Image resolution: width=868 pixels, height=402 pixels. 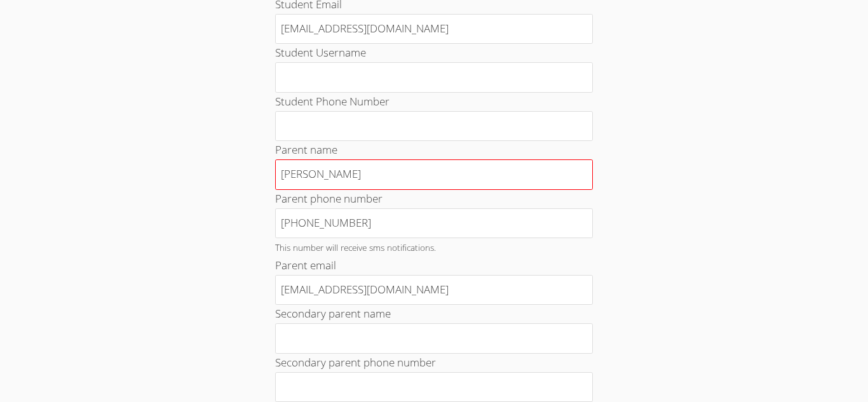 I want to click on label: Parent phone number, so click(x=328, y=198).